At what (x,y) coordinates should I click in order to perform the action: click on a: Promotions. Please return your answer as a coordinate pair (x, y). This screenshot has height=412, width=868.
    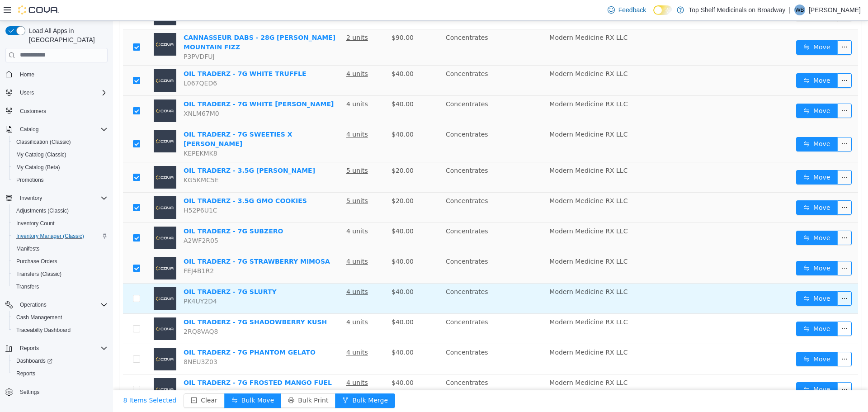
    Looking at the image, I should click on (30, 180).